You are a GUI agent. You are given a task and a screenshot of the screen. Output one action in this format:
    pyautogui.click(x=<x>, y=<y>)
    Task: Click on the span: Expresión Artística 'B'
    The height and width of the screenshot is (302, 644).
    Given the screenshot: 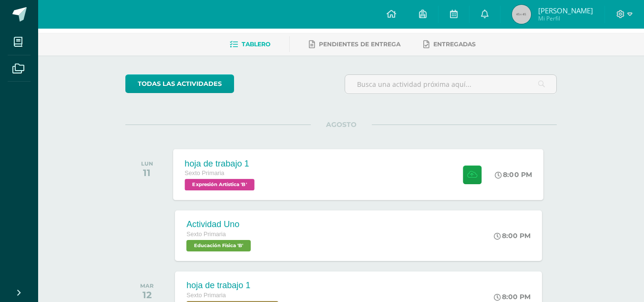 What is the action you would take?
    pyautogui.click(x=220, y=184)
    